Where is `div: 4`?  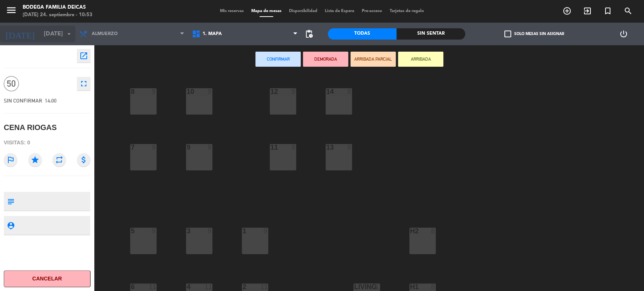 div: 4 is located at coordinates (187, 286).